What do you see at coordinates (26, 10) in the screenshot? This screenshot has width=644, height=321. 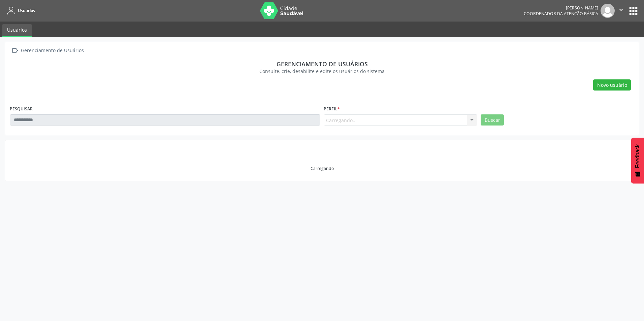 I see `span: Usuários` at bounding box center [26, 10].